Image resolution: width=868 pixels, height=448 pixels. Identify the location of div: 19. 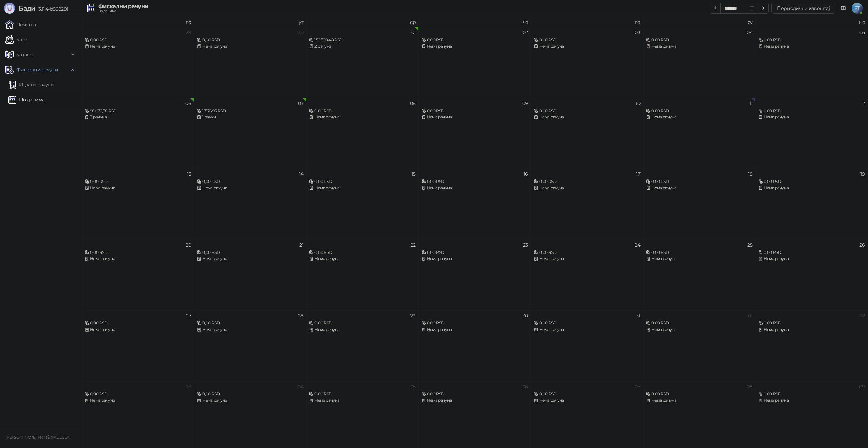
(862, 174).